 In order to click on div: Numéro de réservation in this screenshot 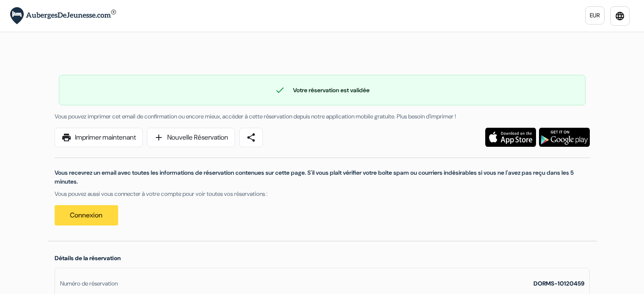, I will do `click(89, 283)`.